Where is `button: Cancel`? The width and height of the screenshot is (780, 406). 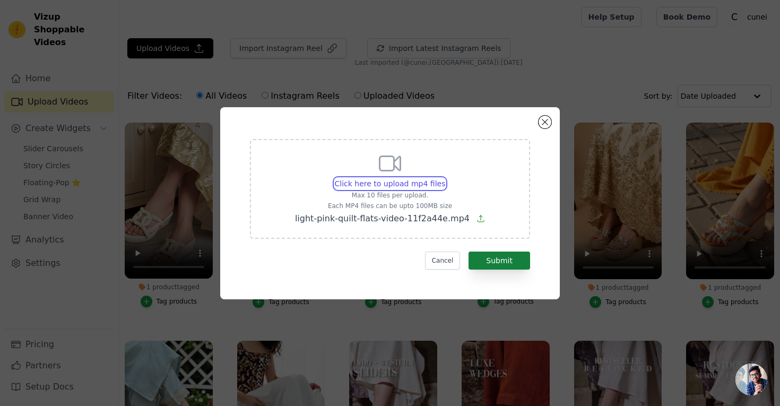
button: Cancel is located at coordinates (442, 260).